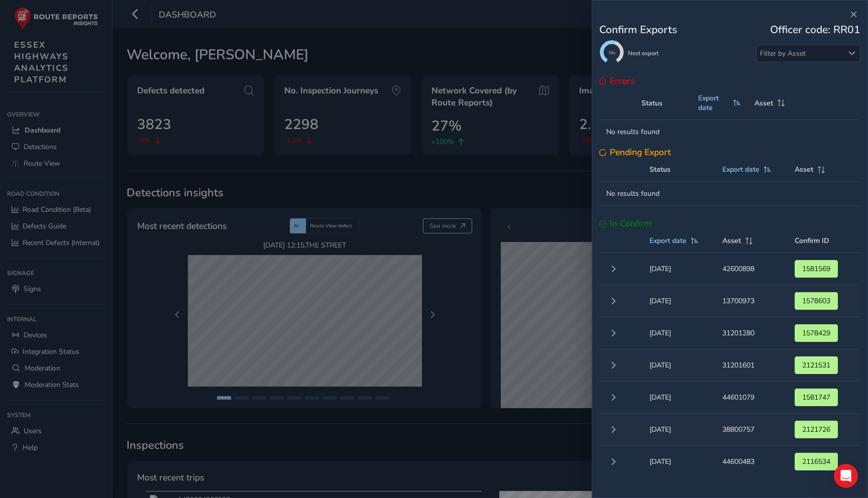 This screenshot has width=868, height=498. What do you see at coordinates (42, 76) in the screenshot?
I see `span: Test` at bounding box center [42, 76].